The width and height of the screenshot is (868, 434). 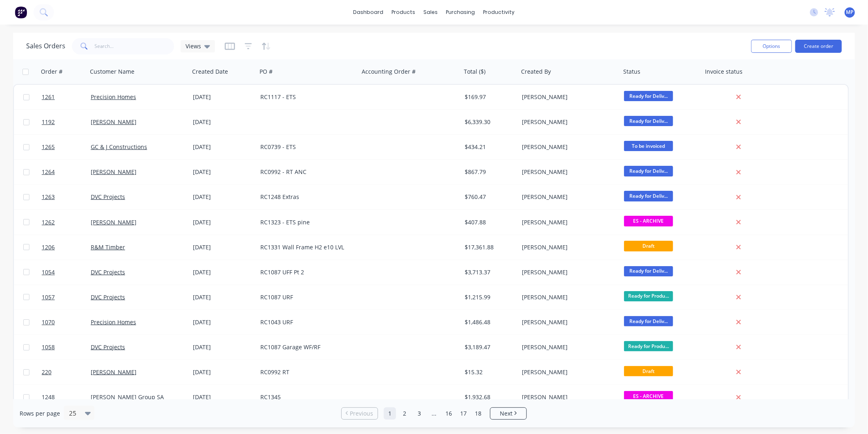 I want to click on span: 1261, so click(x=48, y=97).